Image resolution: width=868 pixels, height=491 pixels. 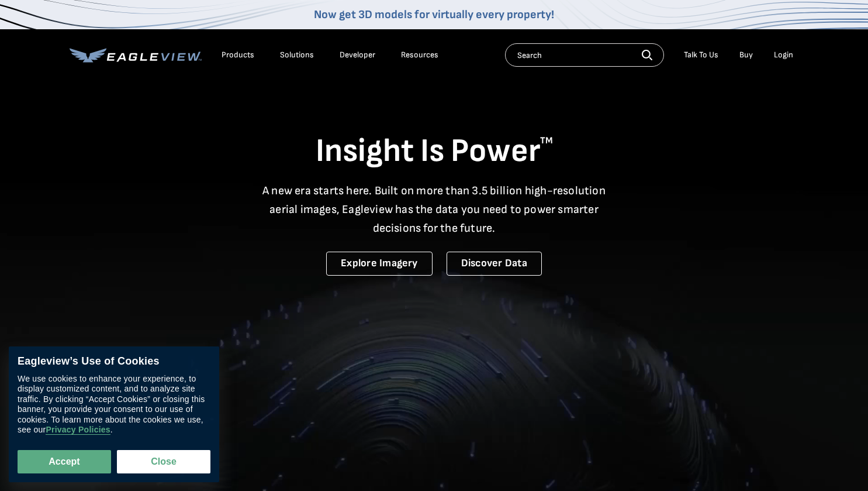 What do you see at coordinates (420, 55) in the screenshot?
I see `div: Resources` at bounding box center [420, 55].